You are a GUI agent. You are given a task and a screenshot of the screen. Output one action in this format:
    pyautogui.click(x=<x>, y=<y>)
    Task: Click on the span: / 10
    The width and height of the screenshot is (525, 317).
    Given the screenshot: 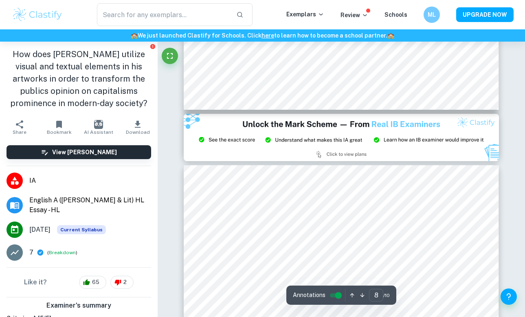 What is the action you would take?
    pyautogui.click(x=387, y=295)
    